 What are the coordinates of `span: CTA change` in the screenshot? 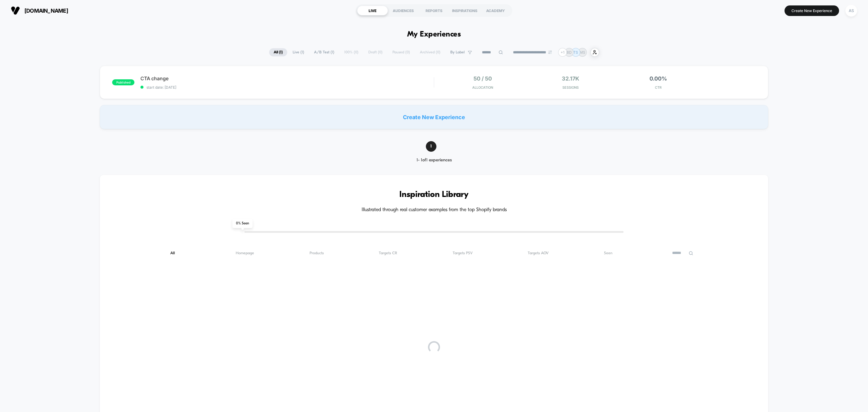 It's located at (287, 78).